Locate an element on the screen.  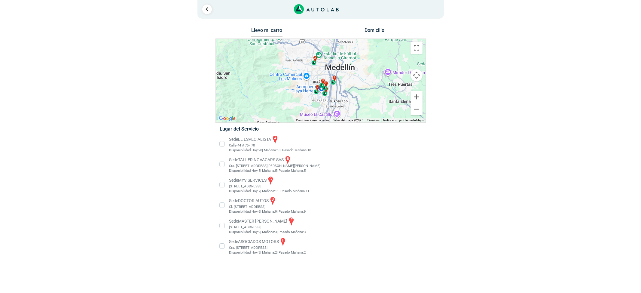
button: Controles de visualización del mapa is located at coordinates (417, 75).